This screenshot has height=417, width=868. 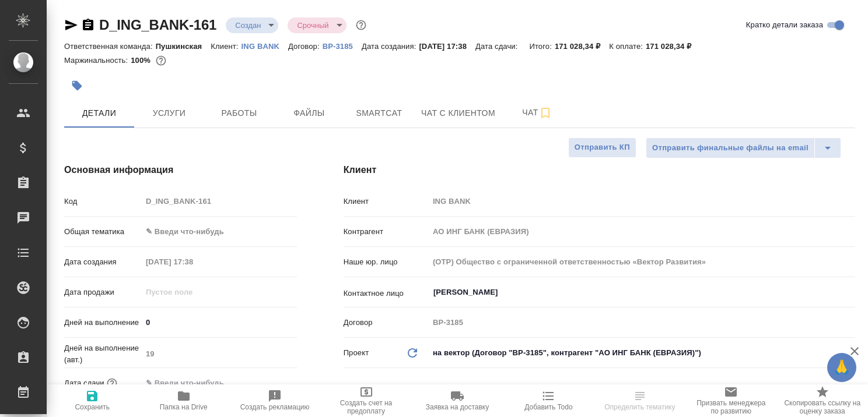 I want to click on h4: Клиент, so click(x=599, y=170).